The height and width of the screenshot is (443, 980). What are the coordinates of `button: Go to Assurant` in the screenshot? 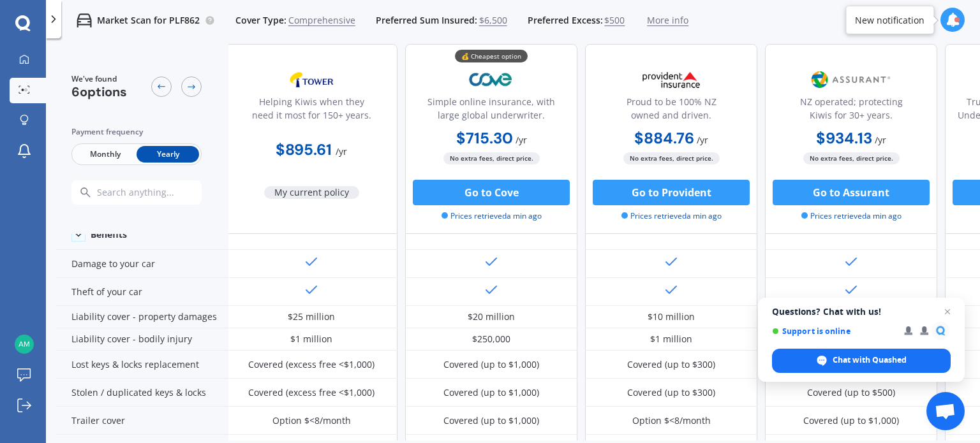 It's located at (851, 193).